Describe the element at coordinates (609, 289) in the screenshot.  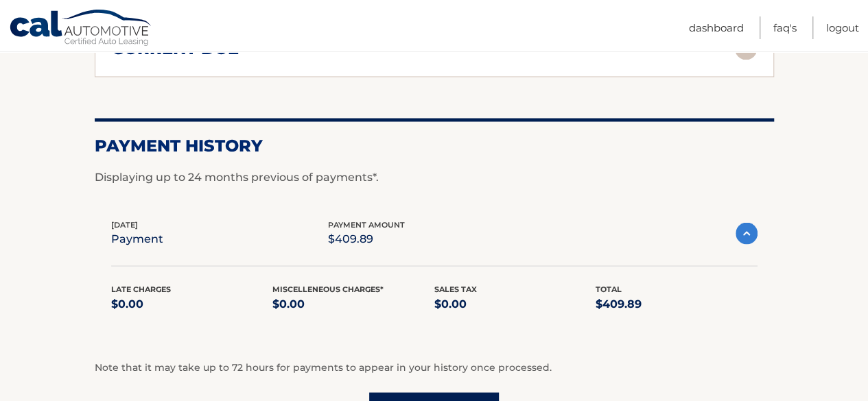
I see `span: Total` at that location.